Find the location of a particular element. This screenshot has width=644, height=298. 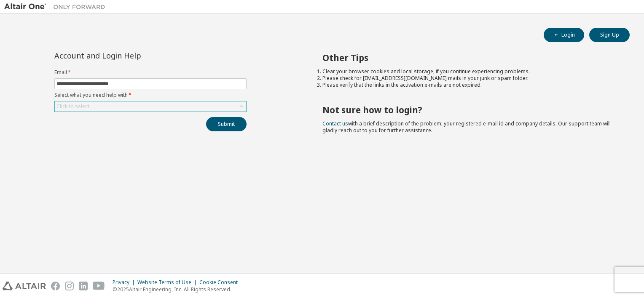

button: Login is located at coordinates (564, 35).